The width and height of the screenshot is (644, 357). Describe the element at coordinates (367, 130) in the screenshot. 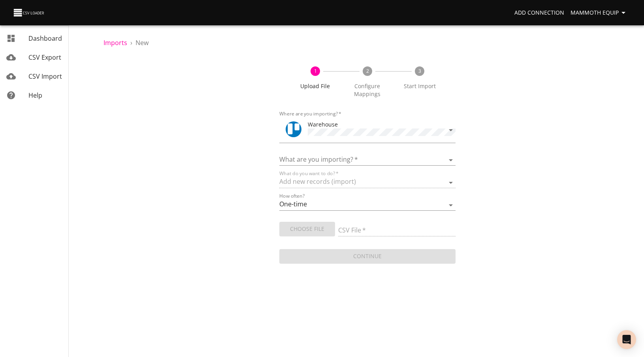

I see `div: ToolWarehouse` at that location.